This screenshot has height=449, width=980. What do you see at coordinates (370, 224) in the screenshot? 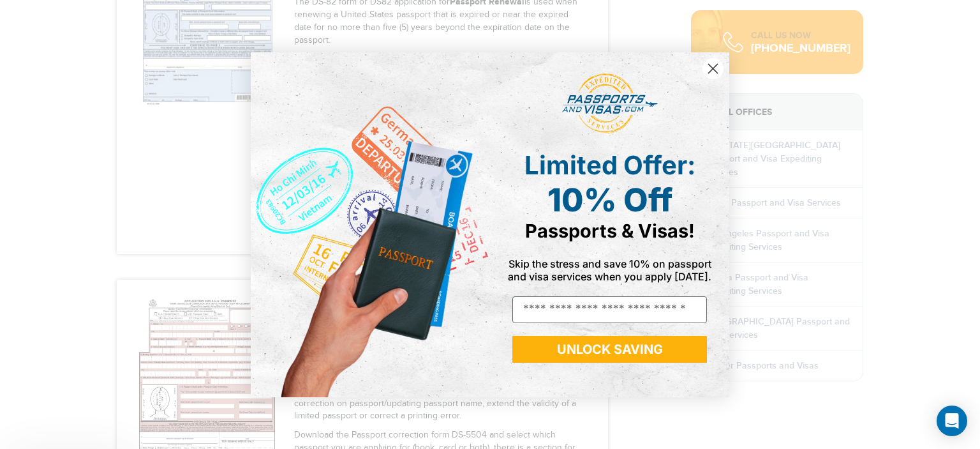
I see `img: de9cda0d-0715-46ca-9a25-073762a91ba7.png` at bounding box center [370, 224].